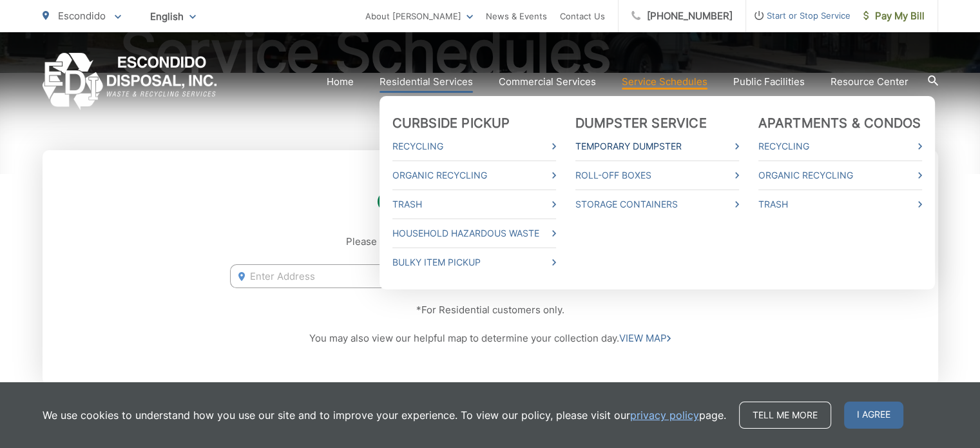 The height and width of the screenshot is (448, 980). I want to click on a: Roll-Off Boxes, so click(657, 175).